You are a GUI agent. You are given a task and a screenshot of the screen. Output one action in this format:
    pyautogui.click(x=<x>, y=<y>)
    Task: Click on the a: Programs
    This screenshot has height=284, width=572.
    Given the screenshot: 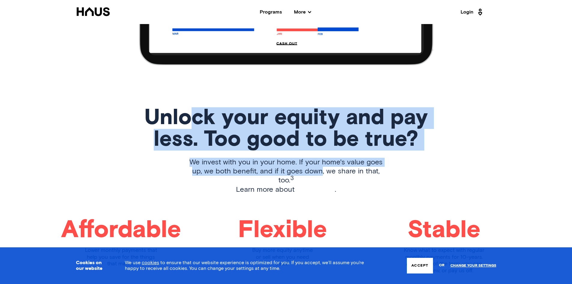 What is the action you would take?
    pyautogui.click(x=271, y=12)
    